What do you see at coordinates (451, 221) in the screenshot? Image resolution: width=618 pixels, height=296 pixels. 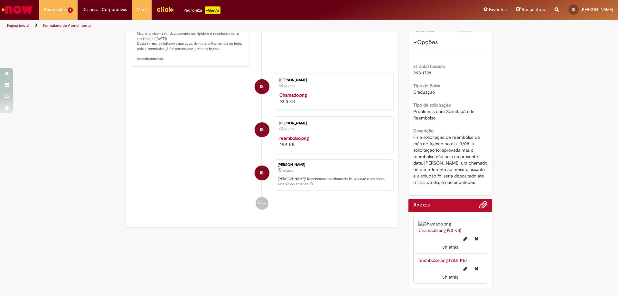 I see `img: Chamado.png` at bounding box center [451, 221].